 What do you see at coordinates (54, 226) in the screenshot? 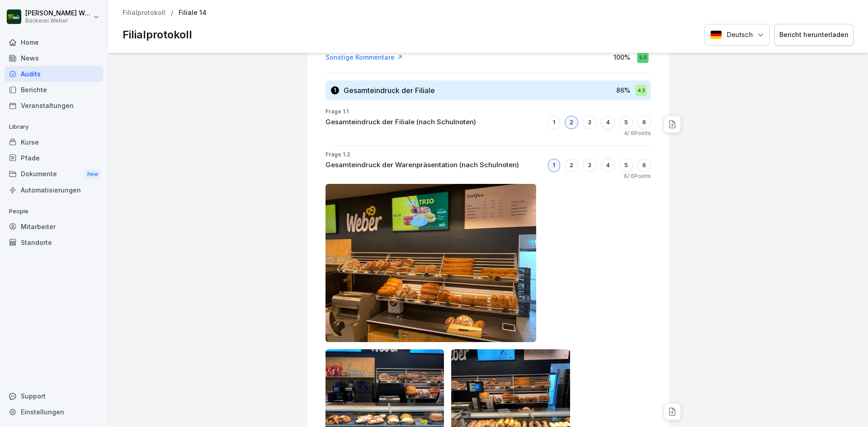
I see `div: Mitarbeiter` at bounding box center [54, 226].